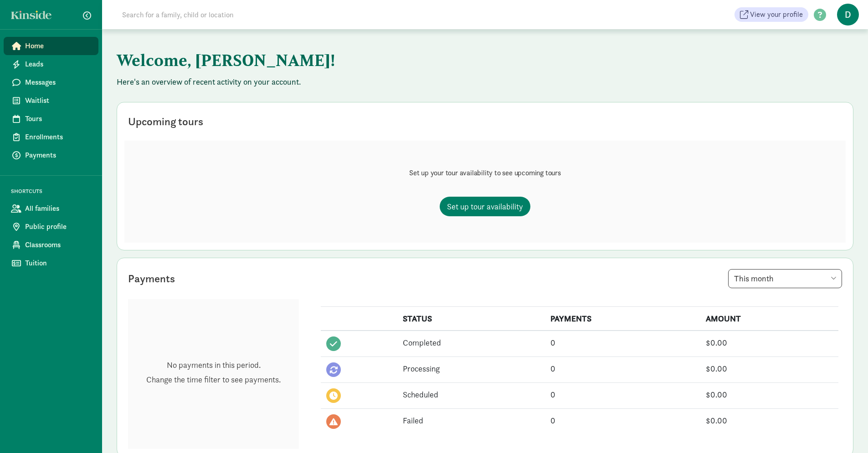 This screenshot has width=868, height=453. I want to click on span: View your profile, so click(776, 15).